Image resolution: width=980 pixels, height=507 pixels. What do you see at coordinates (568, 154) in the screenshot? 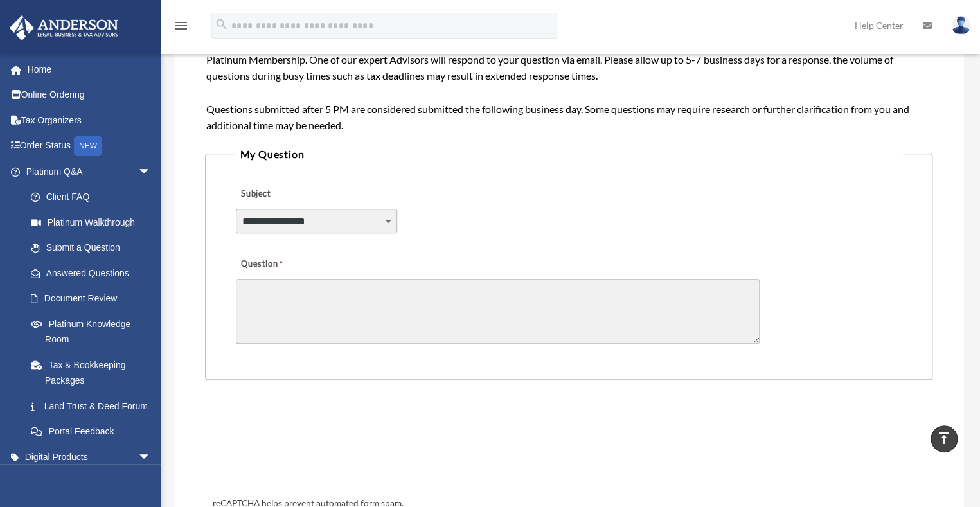
I see `legend: My Question` at bounding box center [568, 154].